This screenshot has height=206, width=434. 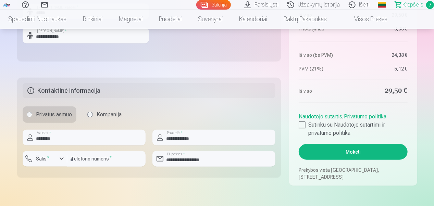 What do you see at coordinates (413, 5) in the screenshot?
I see `span: Krepšelis` at bounding box center [413, 5].